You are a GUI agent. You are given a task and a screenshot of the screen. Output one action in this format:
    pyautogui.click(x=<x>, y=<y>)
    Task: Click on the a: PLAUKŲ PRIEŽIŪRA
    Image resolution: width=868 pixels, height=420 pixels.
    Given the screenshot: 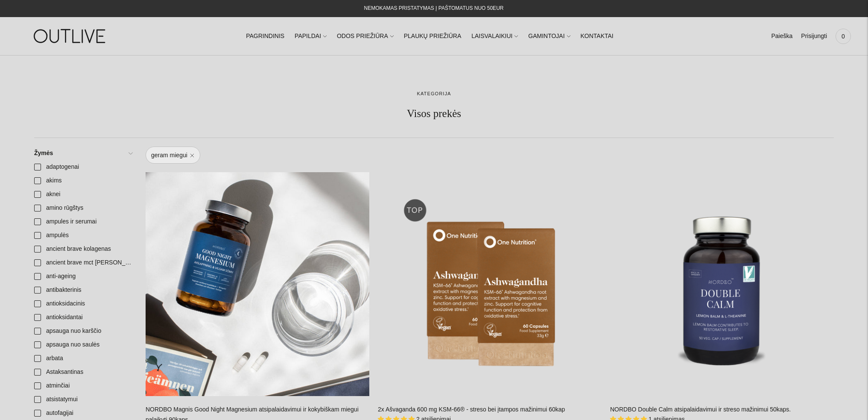 What is the action you would take?
    pyautogui.click(x=432, y=36)
    